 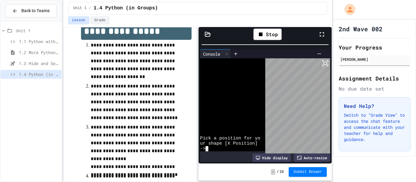 I want to click on div: Hide display, so click(x=271, y=158).